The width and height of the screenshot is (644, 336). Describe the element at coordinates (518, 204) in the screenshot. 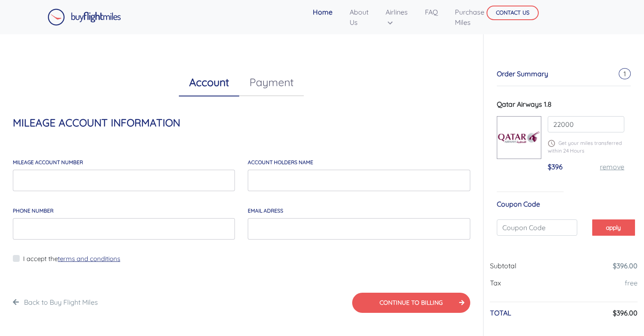

I see `span: Coupon Code` at that location.